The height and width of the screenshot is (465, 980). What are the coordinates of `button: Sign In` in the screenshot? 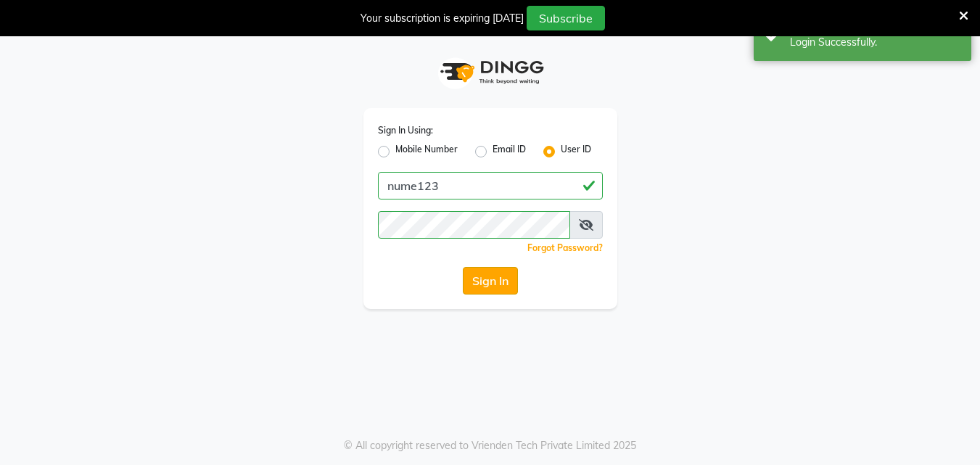 It's located at (490, 281).